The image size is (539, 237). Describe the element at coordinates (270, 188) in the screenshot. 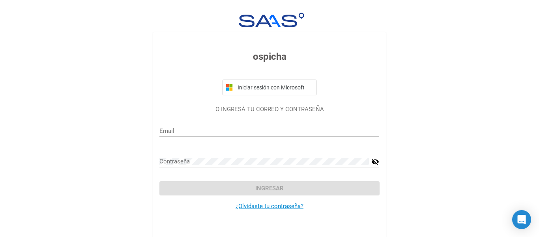

I see `span: Ingresar` at that location.